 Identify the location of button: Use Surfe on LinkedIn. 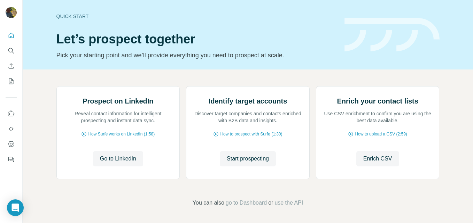
(11, 114).